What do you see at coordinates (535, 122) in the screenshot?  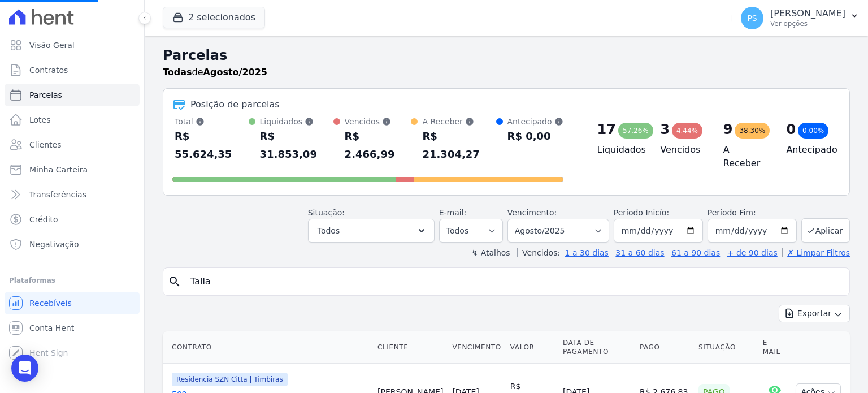 I see `div: Antecipado` at bounding box center [535, 122].